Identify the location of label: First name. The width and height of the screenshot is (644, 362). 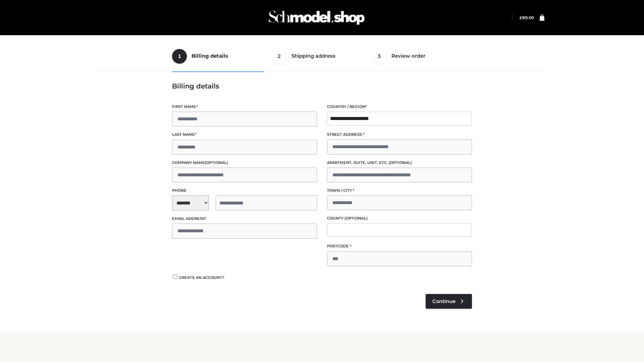
(245, 107).